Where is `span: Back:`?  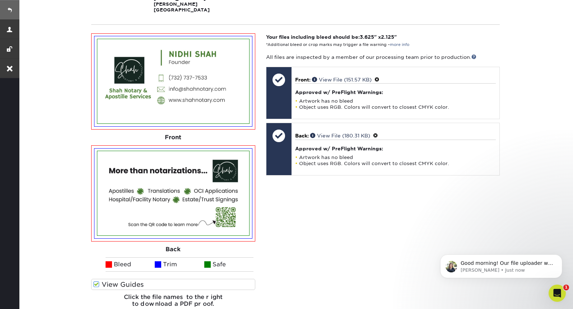 span: Back: is located at coordinates (302, 136).